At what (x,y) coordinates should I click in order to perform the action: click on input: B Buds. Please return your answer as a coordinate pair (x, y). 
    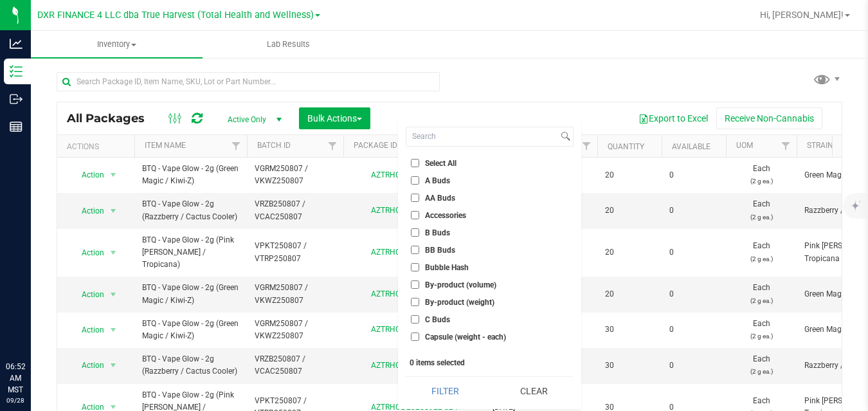
    Looking at the image, I should click on (414, 232).